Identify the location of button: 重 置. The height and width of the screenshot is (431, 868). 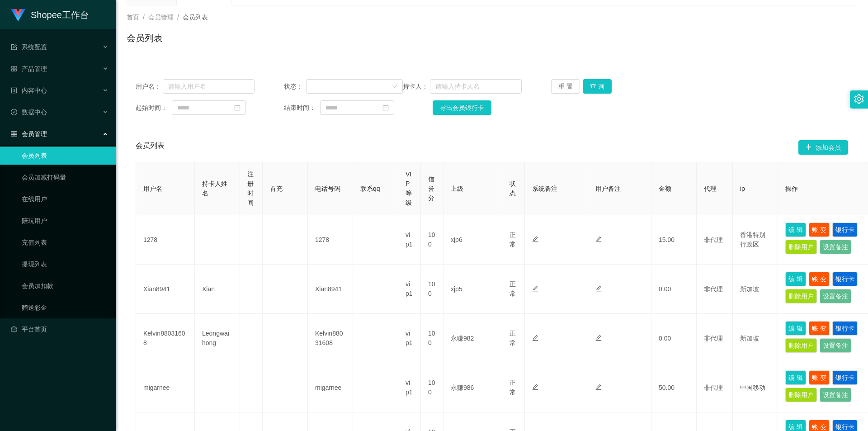
(565, 86).